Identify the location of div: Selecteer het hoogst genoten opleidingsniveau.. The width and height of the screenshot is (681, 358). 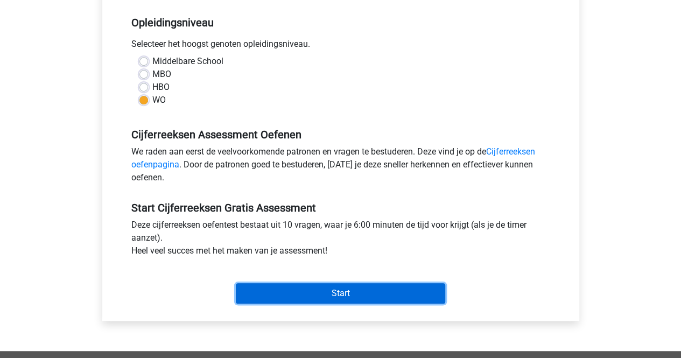
(341, 46).